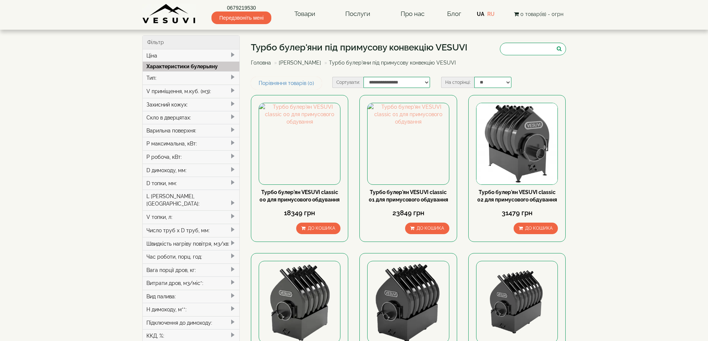  Describe the element at coordinates (389, 63) in the screenshot. I see `li: Турбо булер'яни під примусову конвекцію VESUVI` at that location.